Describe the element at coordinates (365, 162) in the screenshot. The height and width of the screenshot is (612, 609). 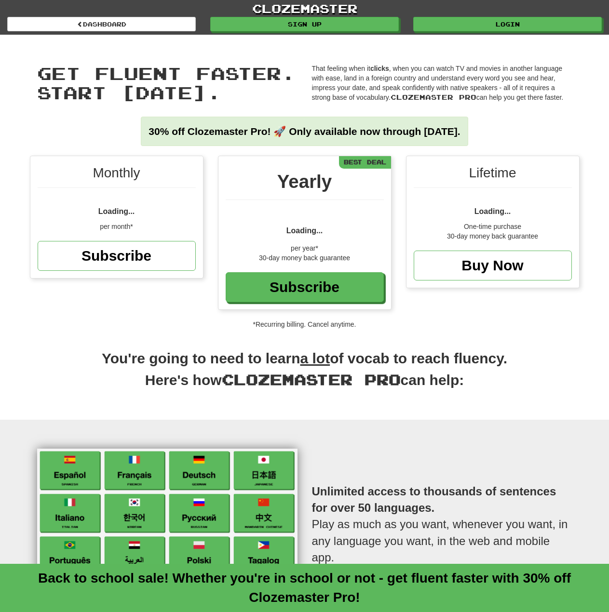
I see `div: Best Deal` at that location.